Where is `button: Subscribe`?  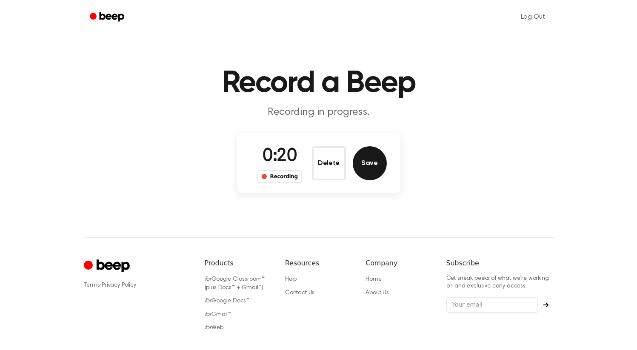 button: Subscribe is located at coordinates (546, 305).